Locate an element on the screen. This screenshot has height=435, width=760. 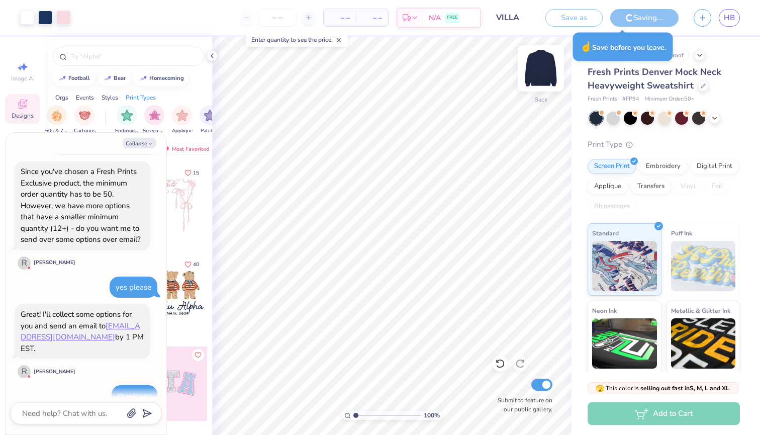
div: filter for Cartoons is located at coordinates (84, 120).